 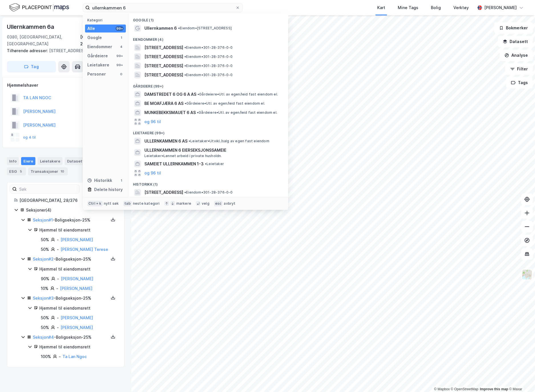 What do you see at coordinates (95, 204) in the screenshot?
I see `div: Ctrl + k` at bounding box center [95, 204].